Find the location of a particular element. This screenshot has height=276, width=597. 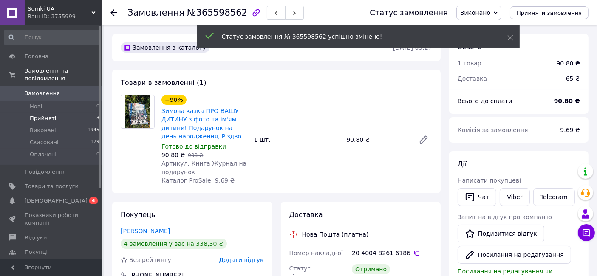

span: Номер накладної is located at coordinates (316, 253).